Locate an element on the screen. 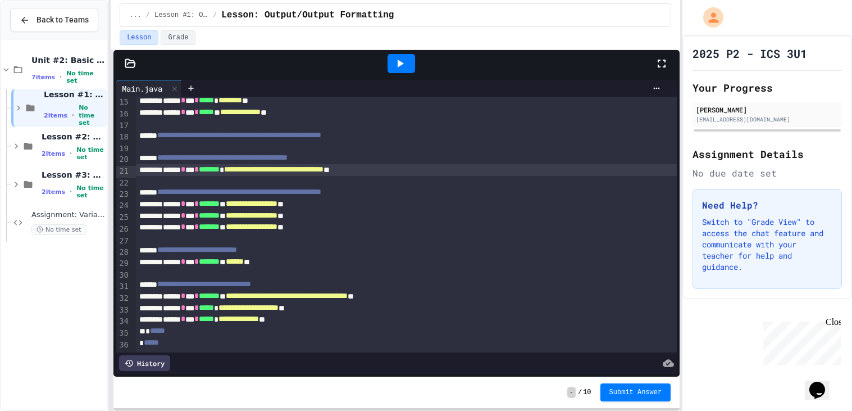 This screenshot has width=852, height=411. div: 28 is located at coordinates (123, 252).